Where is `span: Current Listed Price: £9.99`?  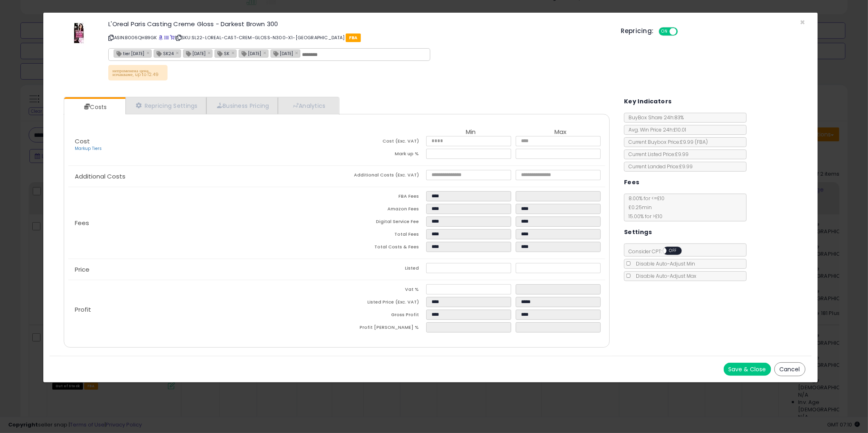 span: Current Listed Price: £9.99 is located at coordinates (657, 154).